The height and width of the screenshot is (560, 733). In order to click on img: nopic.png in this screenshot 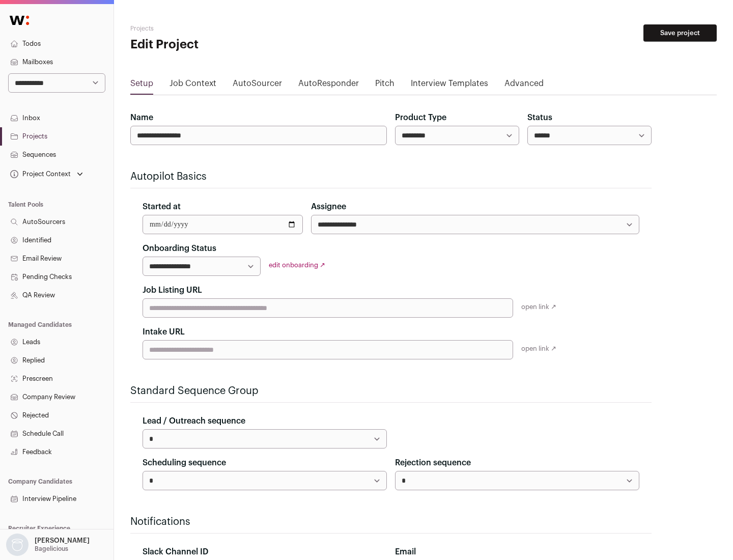, I will do `click(18, 545)`.